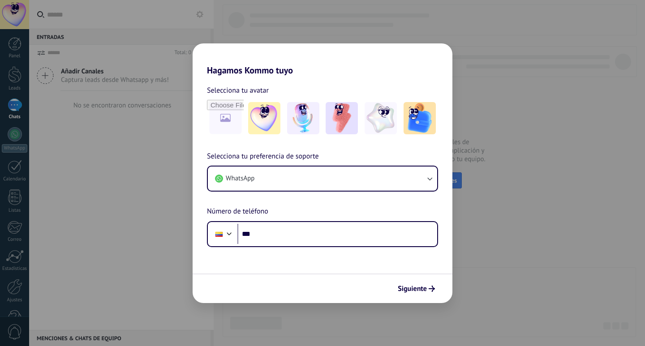 The width and height of the screenshot is (645, 346). I want to click on button: Siguiente, so click(416, 289).